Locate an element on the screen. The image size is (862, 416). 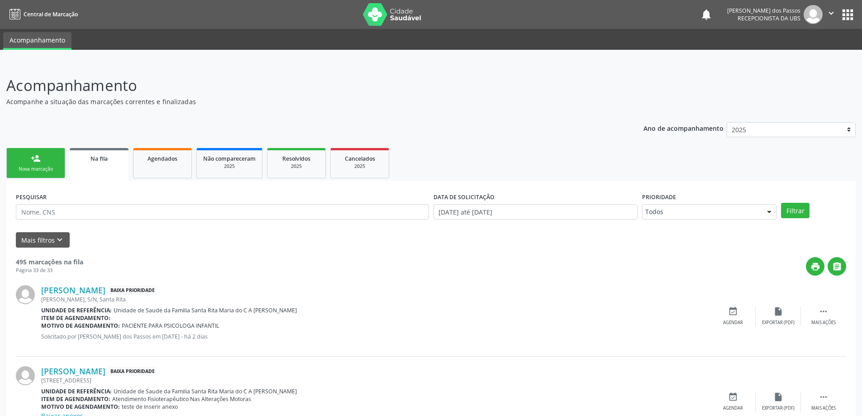
label: DATA DE SOLICITAÇÃO is located at coordinates (464, 197).